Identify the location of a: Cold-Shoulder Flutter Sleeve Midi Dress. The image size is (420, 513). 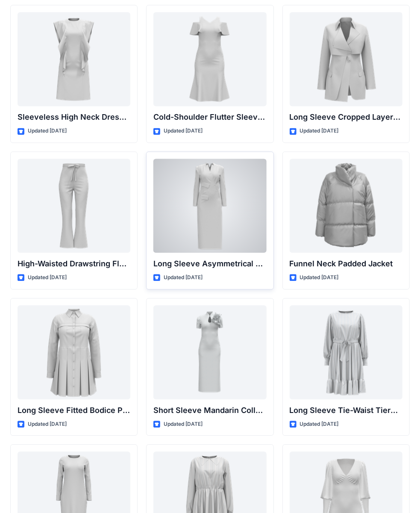
(210, 59).